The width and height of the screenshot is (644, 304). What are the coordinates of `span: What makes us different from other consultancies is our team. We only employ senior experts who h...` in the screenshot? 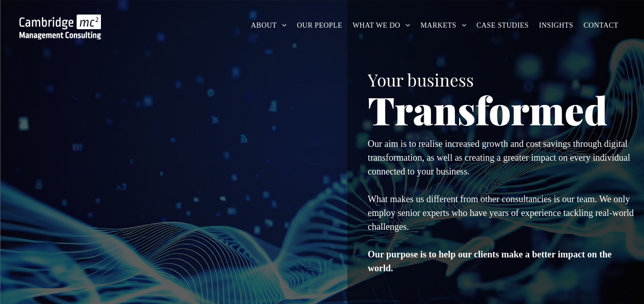 It's located at (501, 213).